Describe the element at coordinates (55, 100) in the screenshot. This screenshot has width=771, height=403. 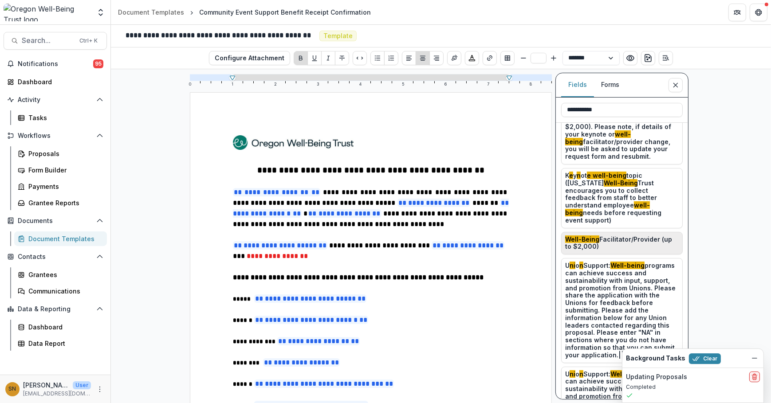
I see `span: Activity` at that location.